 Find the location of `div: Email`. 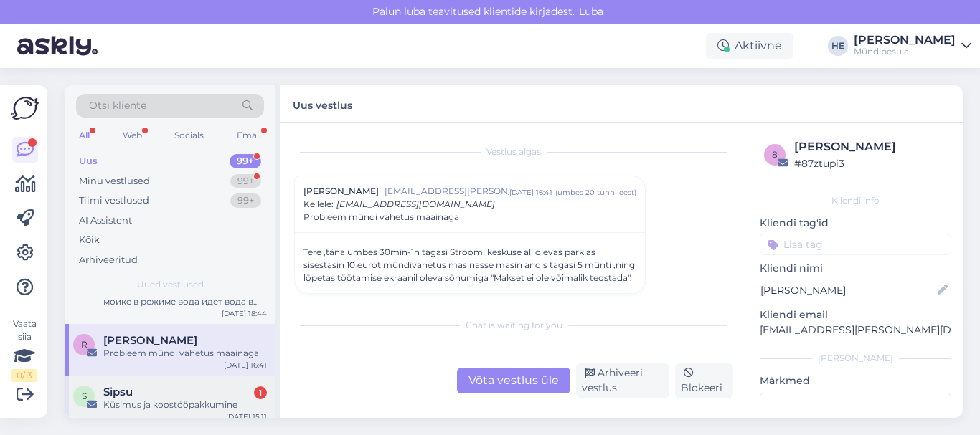

div: Email is located at coordinates (249, 135).